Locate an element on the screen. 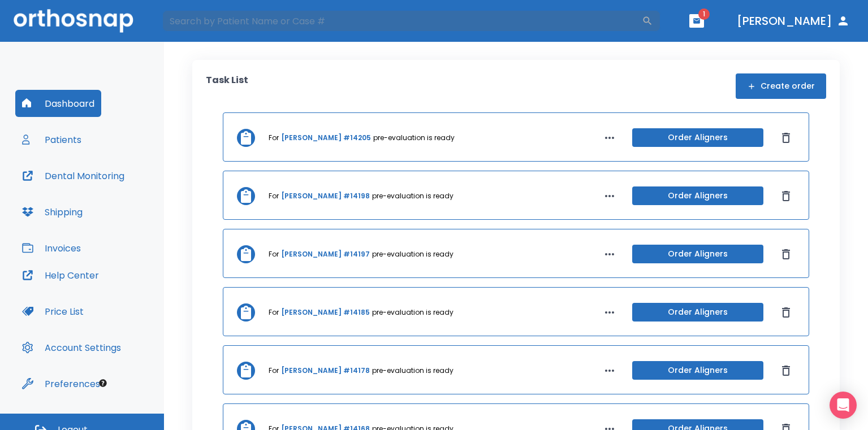 This screenshot has height=430, width=868. button: Patients is located at coordinates (52, 140).